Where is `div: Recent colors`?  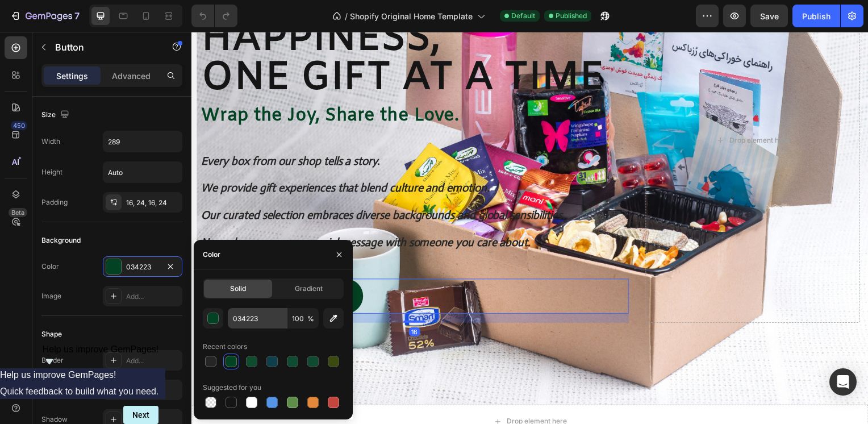
div: Recent colors is located at coordinates (225, 347).